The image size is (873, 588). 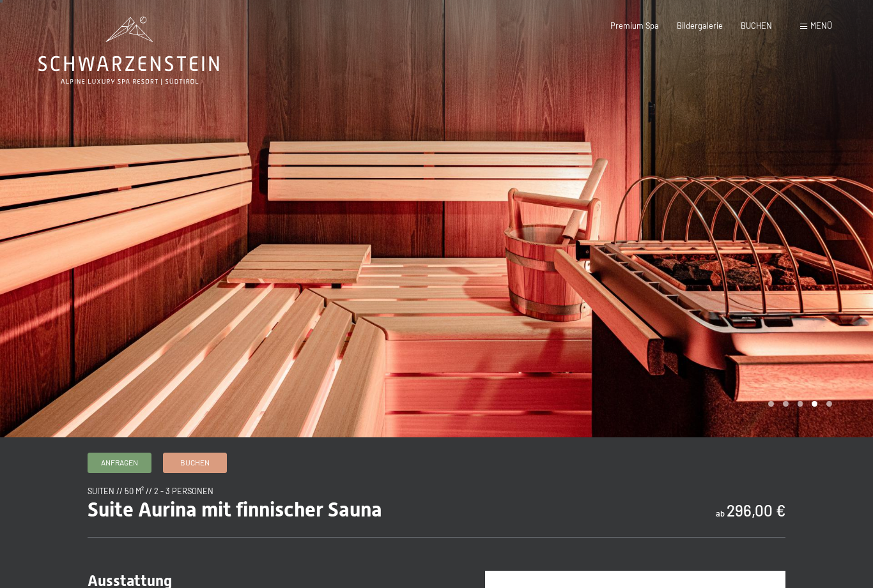 What do you see at coordinates (756, 510) in the screenshot?
I see `b: 296,00 €` at bounding box center [756, 510].